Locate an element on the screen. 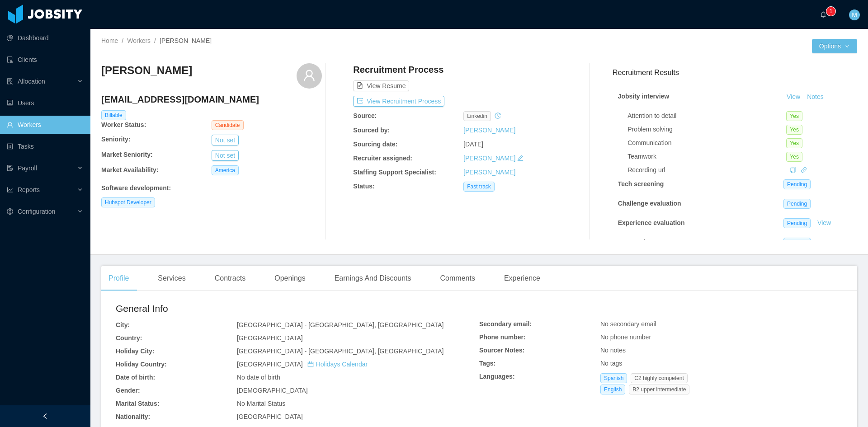 The height and width of the screenshot is (427, 868). b: Sourcing date: is located at coordinates (375, 144).